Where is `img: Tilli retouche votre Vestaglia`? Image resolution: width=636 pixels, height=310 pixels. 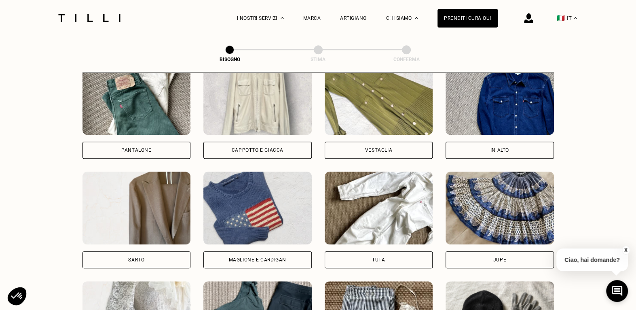
img: Tilli retouche votre Vestaglia is located at coordinates (379, 98).